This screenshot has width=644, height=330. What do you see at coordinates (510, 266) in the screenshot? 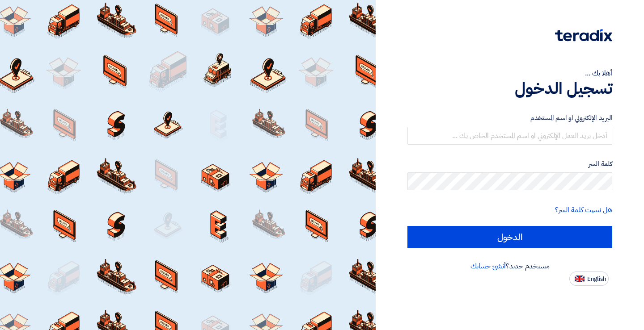
I see `div: مستخدم جديد؟` at bounding box center [510, 266].